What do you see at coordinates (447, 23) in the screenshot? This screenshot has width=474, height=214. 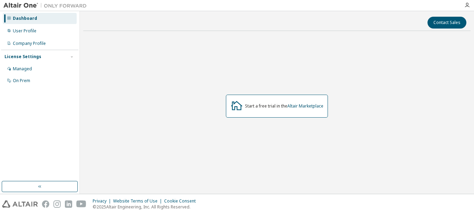 I see `button: Contact Sales` at bounding box center [447, 23].